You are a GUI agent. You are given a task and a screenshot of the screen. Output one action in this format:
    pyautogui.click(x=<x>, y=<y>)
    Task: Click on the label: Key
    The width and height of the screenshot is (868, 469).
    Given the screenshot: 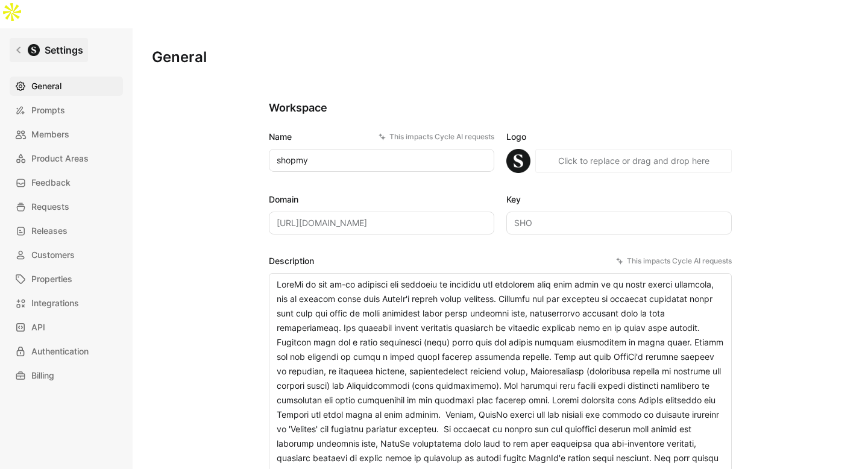 What is the action you would take?
    pyautogui.click(x=619, y=200)
    